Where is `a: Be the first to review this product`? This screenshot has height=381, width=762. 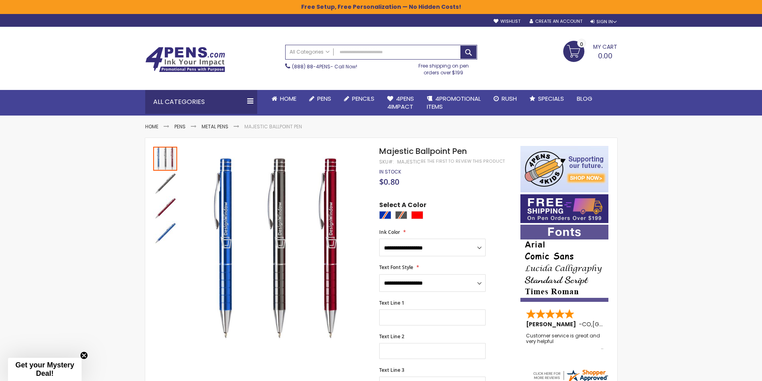
a: Be the first to review this product is located at coordinates (463, 161).